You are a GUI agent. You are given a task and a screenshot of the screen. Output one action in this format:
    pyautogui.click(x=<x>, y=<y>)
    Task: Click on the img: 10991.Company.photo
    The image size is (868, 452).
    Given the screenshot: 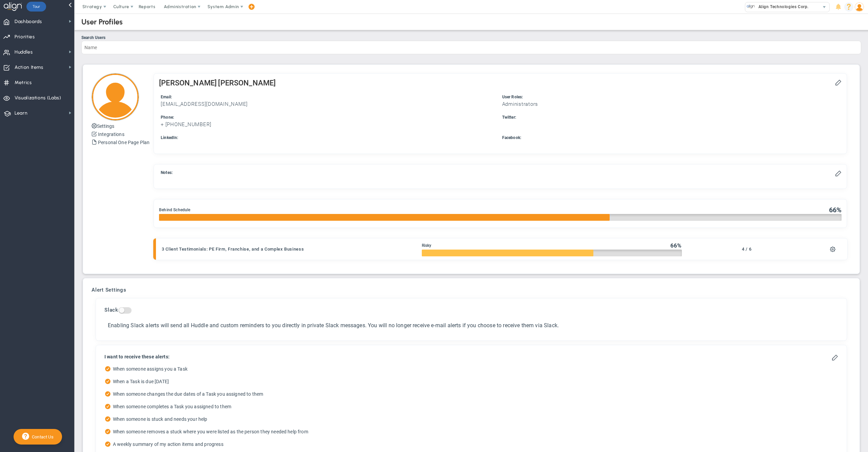 What is the action you would take?
    pyautogui.click(x=751, y=6)
    